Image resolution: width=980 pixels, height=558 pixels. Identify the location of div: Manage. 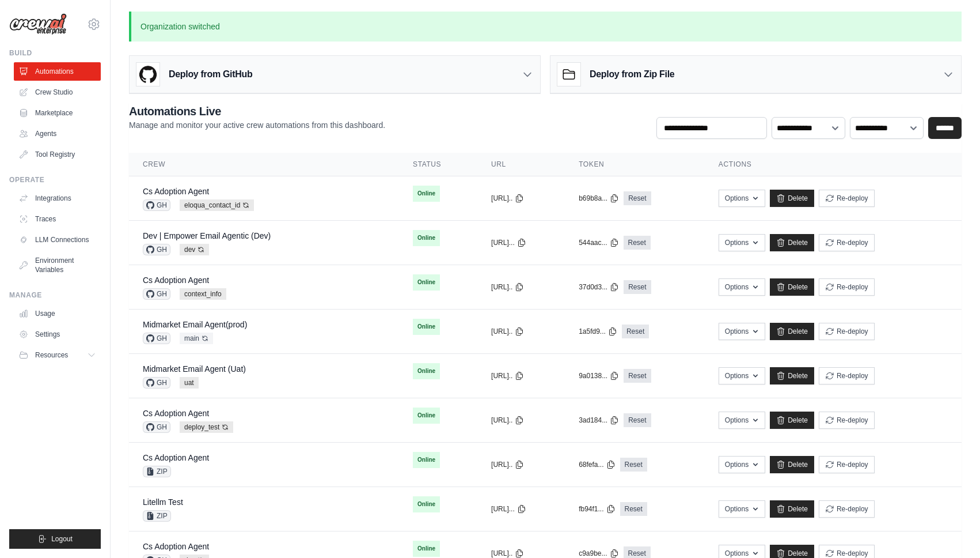
(54, 295).